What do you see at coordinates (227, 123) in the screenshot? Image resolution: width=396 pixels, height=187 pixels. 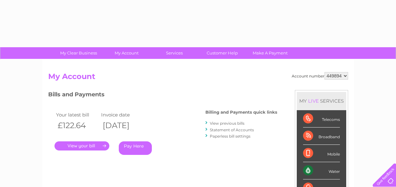 I see `a: View previous bills` at bounding box center [227, 123].